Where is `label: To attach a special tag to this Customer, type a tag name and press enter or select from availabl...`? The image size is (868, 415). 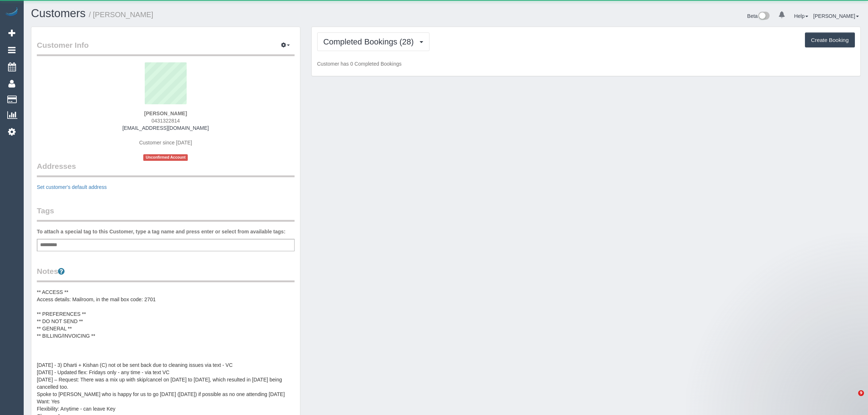
label: To attach a special tag to this Customer, type a tag name and press enter or select from availabl... is located at coordinates (161, 232).